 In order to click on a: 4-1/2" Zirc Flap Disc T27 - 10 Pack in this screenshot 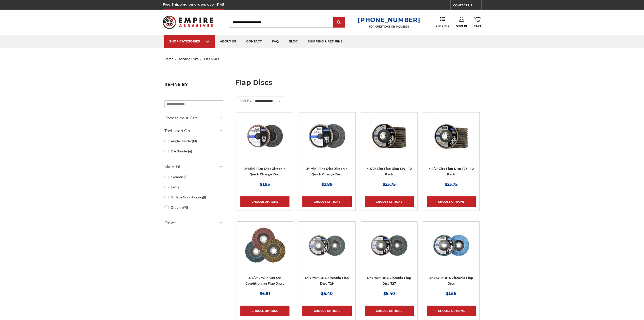, I will do `click(451, 172)`.